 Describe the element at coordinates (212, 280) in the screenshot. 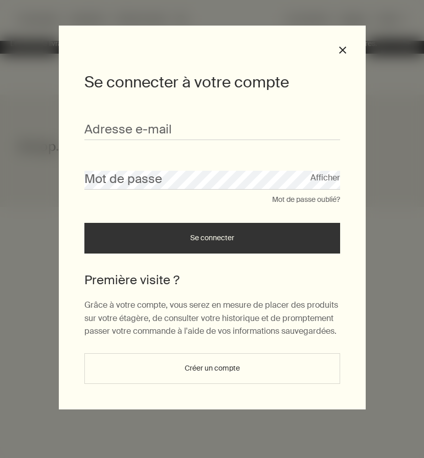

I see `h2: Première visite ?` at that location.